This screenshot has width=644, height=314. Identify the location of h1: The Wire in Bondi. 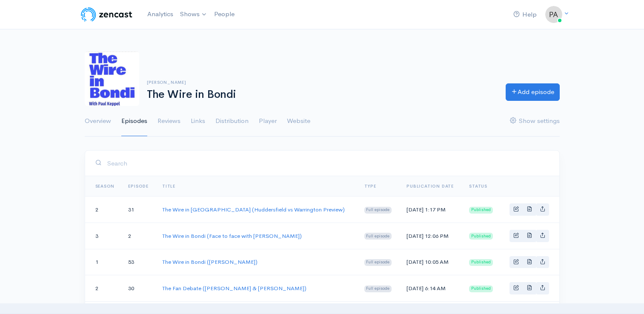
(321, 94).